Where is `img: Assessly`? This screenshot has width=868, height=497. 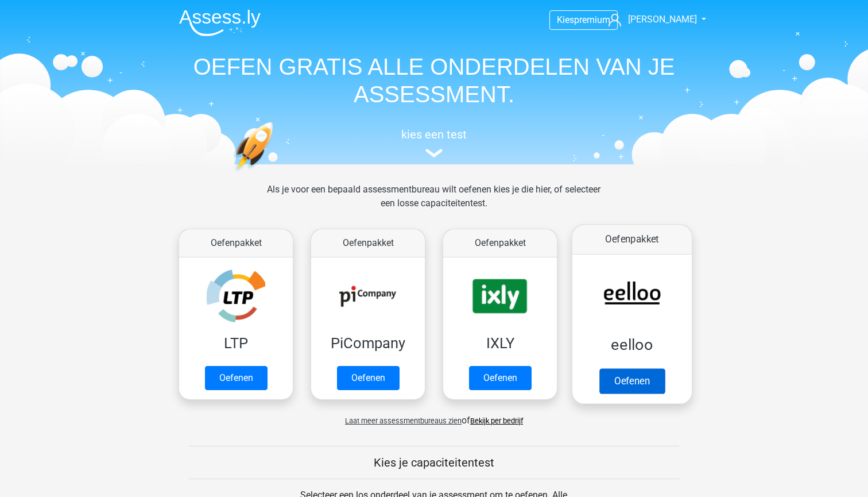 img: Assessly is located at coordinates (220, 22).